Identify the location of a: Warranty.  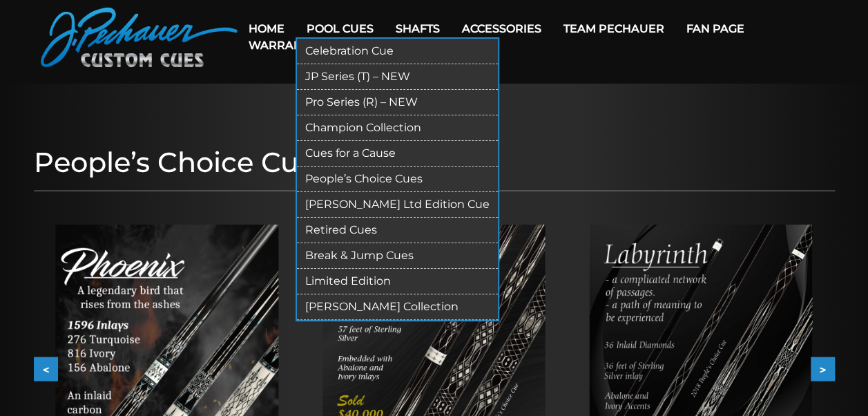
(282, 45).